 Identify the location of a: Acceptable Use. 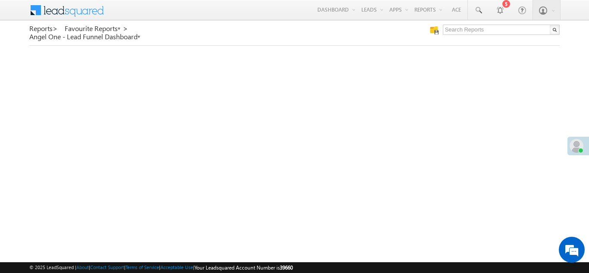
(177, 267).